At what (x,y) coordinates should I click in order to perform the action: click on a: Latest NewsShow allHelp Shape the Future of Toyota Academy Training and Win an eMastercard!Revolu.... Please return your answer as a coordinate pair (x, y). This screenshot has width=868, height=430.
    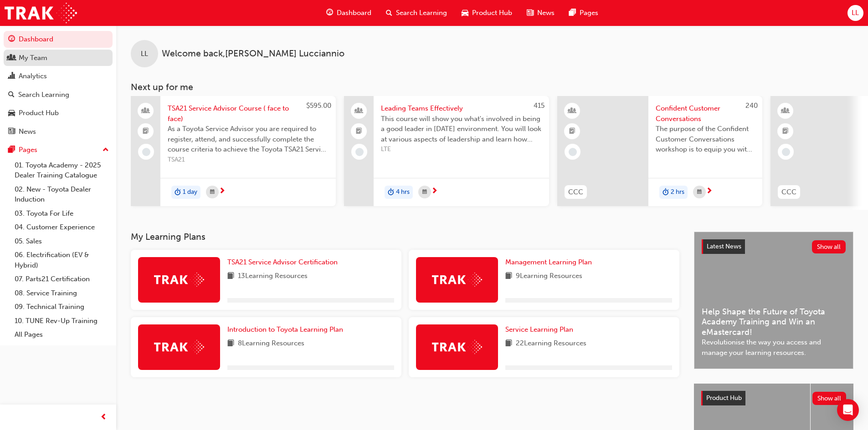
    Looking at the image, I should click on (773, 300).